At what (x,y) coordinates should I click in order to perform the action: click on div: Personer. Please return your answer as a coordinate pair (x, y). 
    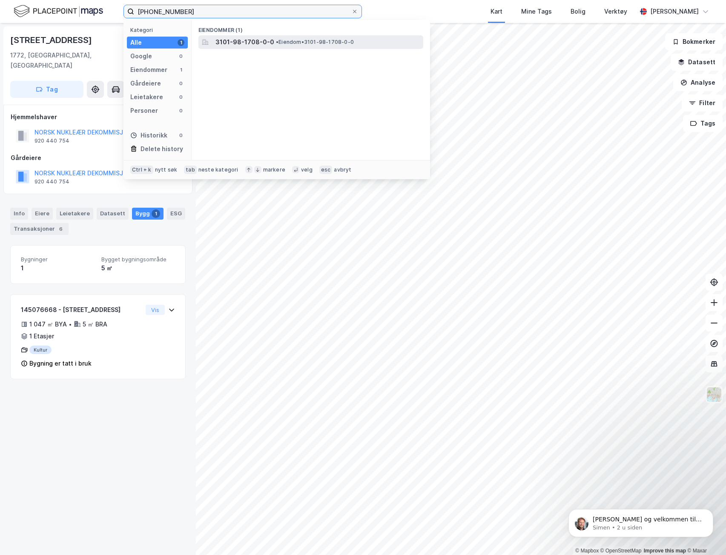
    Looking at the image, I should click on (144, 111).